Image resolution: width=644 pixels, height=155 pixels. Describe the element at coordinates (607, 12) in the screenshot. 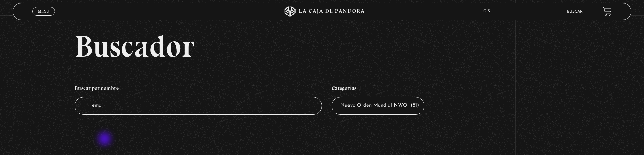

I see `a: View your shopping cart` at that location.